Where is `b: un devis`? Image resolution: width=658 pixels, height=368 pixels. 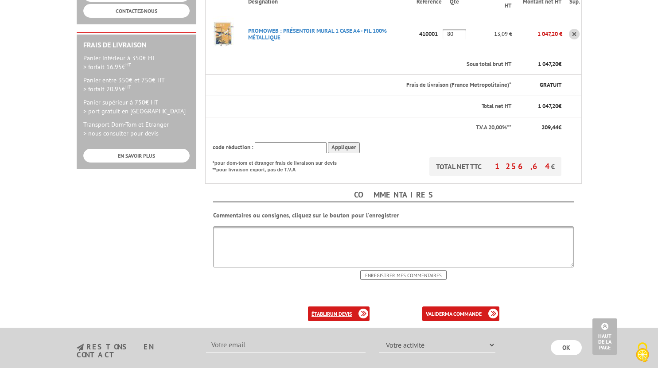
b: un devis is located at coordinates (341, 314).